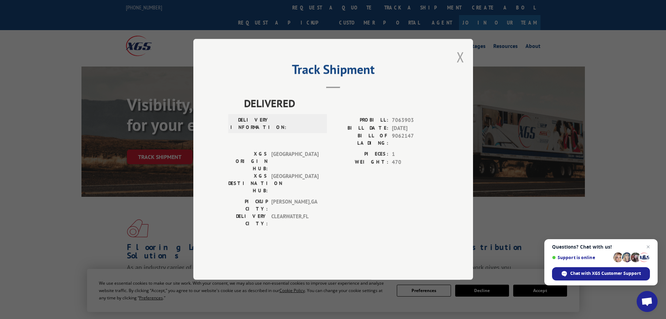  I want to click on label: BILL OF LADING:, so click(361, 140).